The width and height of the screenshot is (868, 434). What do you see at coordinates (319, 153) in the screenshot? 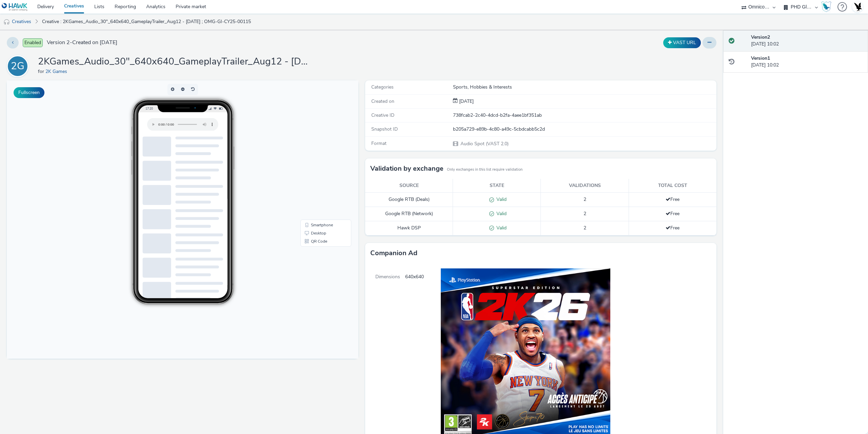
I see `li: Desktop` at bounding box center [319, 153].